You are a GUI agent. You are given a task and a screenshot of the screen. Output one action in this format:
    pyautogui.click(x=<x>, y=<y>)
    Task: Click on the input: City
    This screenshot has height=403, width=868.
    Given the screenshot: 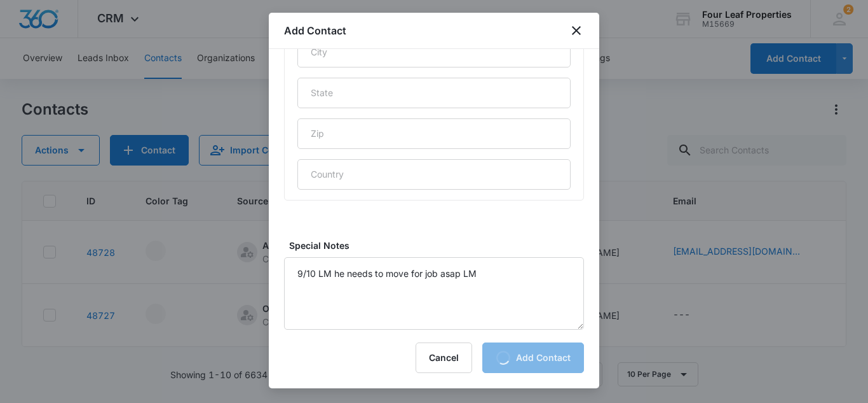 What is the action you would take?
    pyautogui.click(x=434, y=52)
    